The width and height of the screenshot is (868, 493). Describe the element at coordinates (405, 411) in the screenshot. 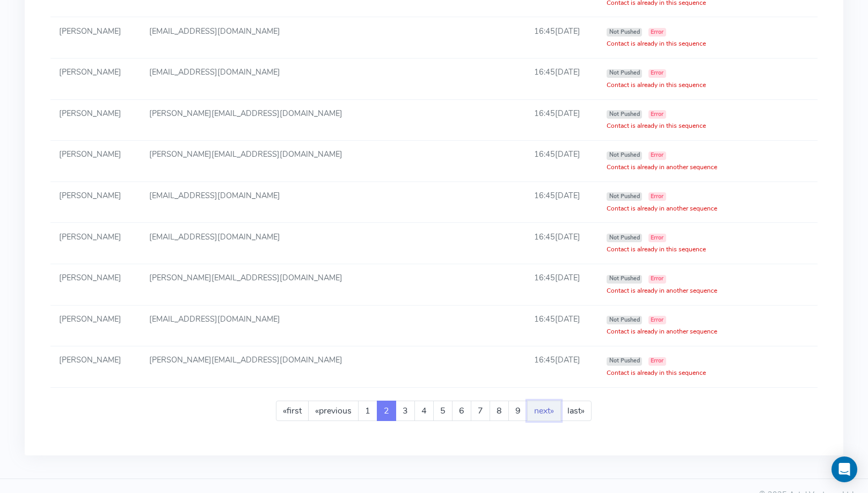

I see `a: 3` at that location.